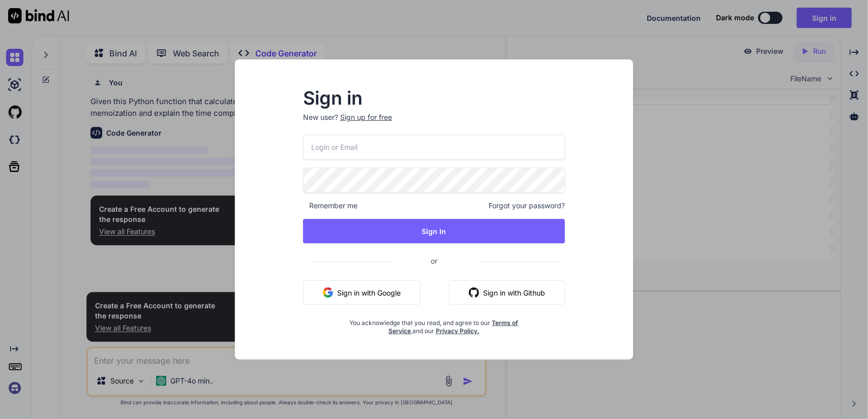 The height and width of the screenshot is (419, 868). I want to click on div: You acknowledge that you read, and agree to our and our, so click(434, 324).